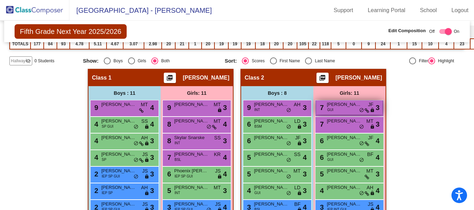  What do you see at coordinates (168, 124) in the screenshot?
I see `span: 8` at bounding box center [168, 124].